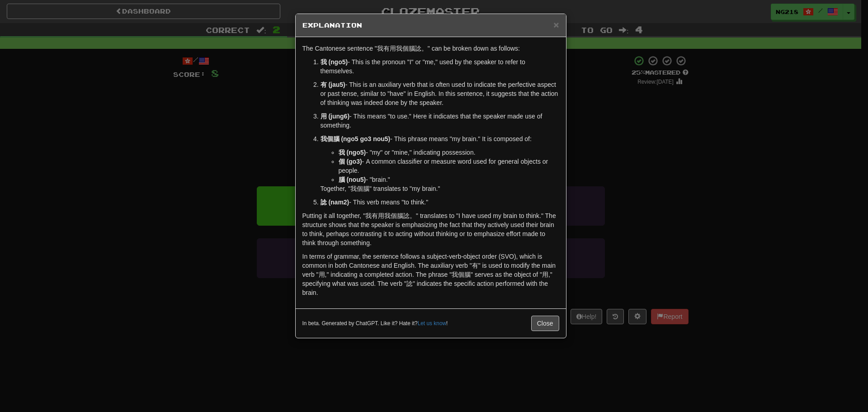 The height and width of the screenshot is (412, 868). I want to click on strong: 用 (jung6), so click(335, 116).